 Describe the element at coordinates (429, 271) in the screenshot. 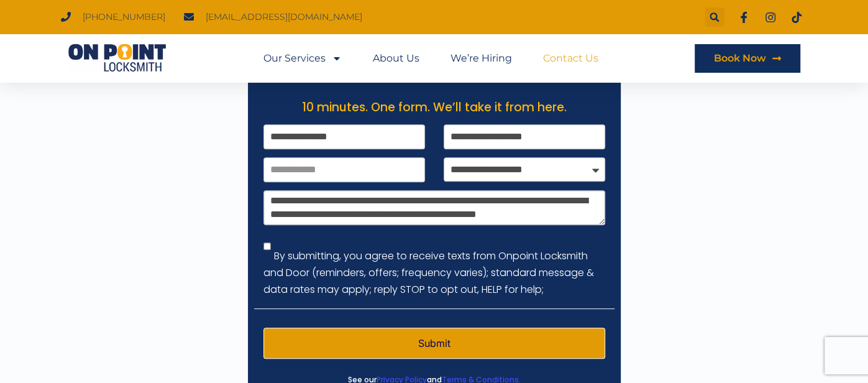

I see `label: By submitting, you agree to receive texts from Onpoint Locksmith and Door (reminders, offers; fre...` at that location.